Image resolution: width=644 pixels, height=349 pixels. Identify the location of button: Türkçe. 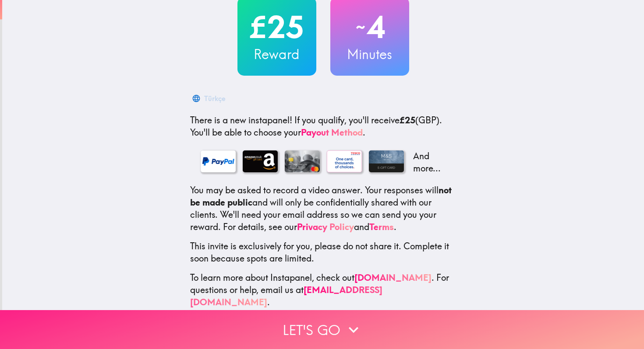
(209, 99).